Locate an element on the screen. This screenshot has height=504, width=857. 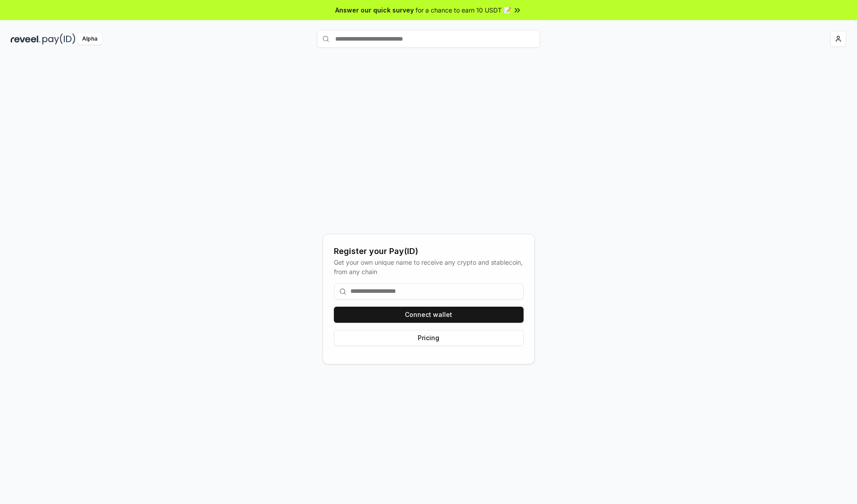
button: Connect wallet is located at coordinates (428, 315).